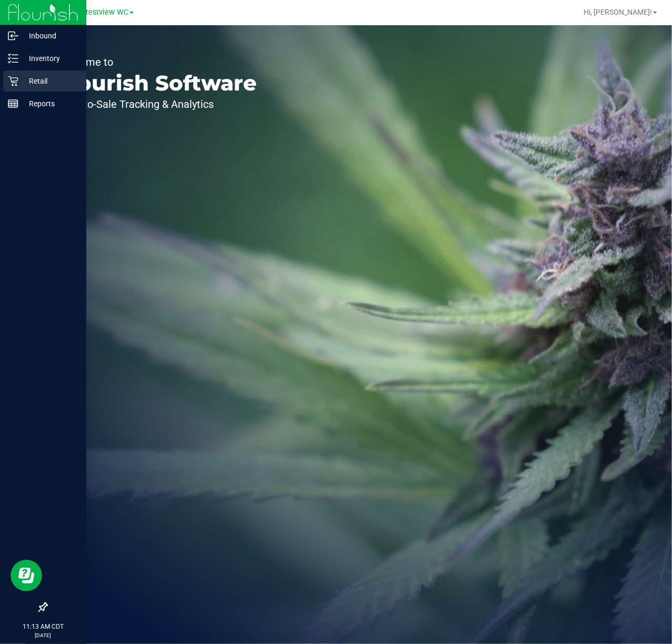 This screenshot has height=644, width=672. Describe the element at coordinates (13, 36) in the screenshot. I see `inline-svg: Inbound` at that location.